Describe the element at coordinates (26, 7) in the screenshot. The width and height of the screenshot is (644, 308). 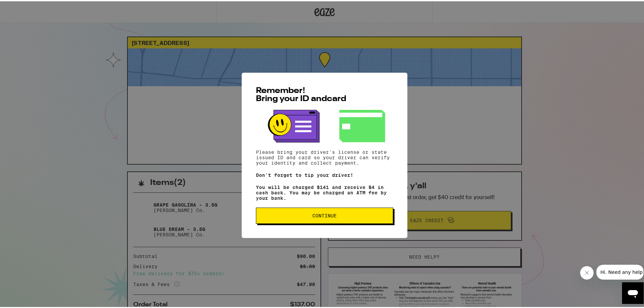
I see `span: Hi. Need any help?` at that location.